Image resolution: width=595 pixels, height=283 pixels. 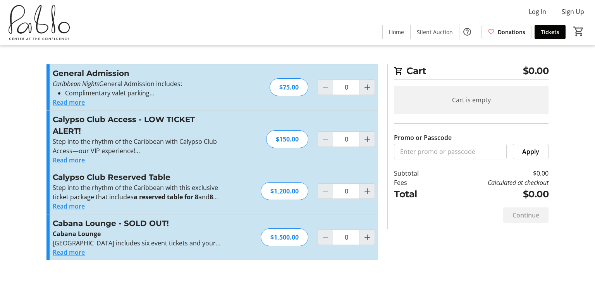 I want to click on td: Calculated at checkout, so click(x=493, y=182).